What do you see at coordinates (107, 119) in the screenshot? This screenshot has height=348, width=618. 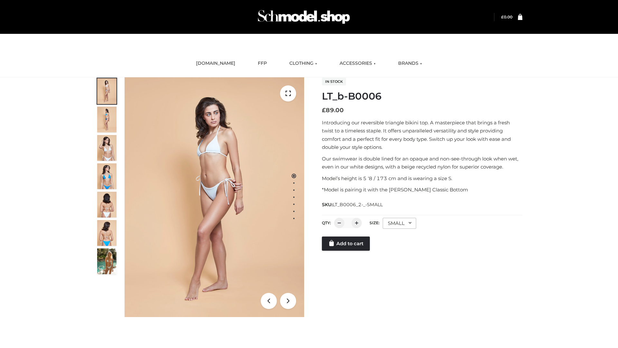 I see `img: ArielClassicBikiniTop_CloudNine_AzureSky_OW114ECO_2-scaled.jpg` at bounding box center [107, 119].